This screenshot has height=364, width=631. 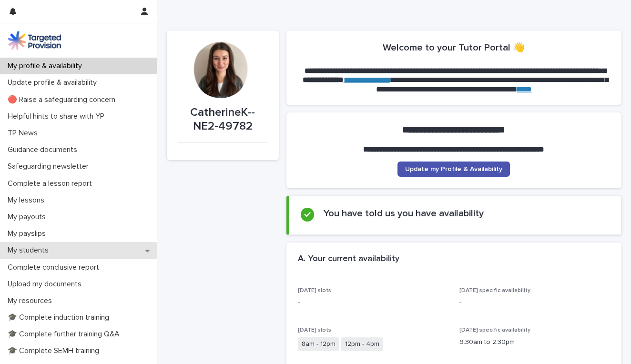 I want to click on p: 🎓 Complete SEMH training, so click(x=55, y=350).